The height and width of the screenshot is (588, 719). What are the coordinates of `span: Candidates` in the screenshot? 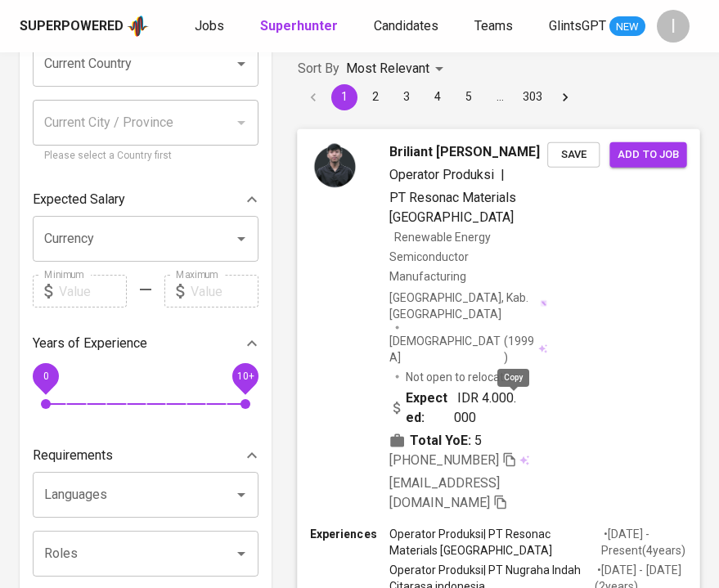 It's located at (405, 25).